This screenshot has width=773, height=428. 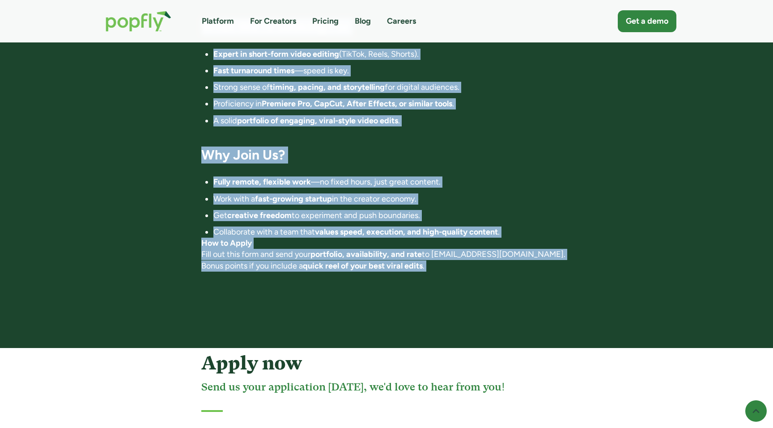 I want to click on a: Blog, so click(x=363, y=21).